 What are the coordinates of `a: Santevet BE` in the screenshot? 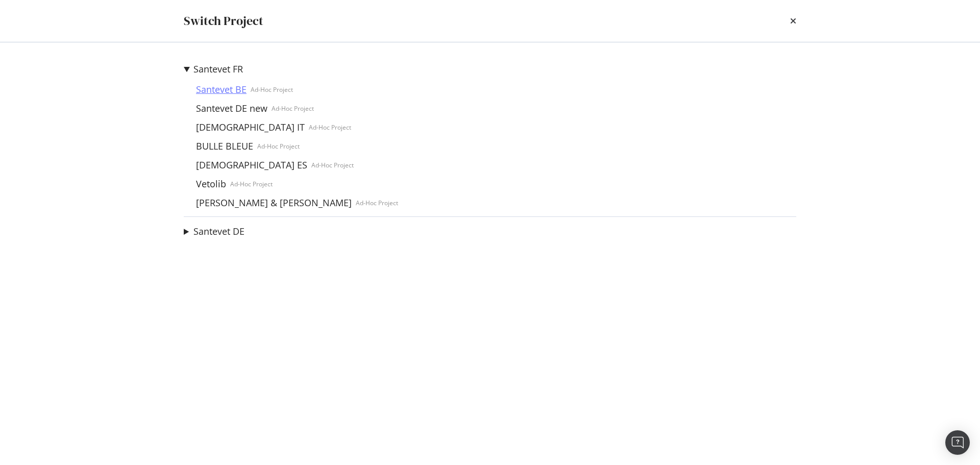 It's located at (221, 89).